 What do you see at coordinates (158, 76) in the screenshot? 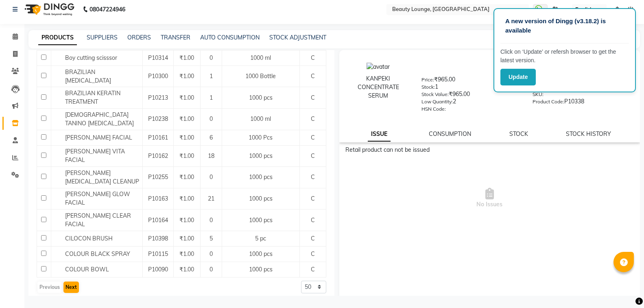
I see `span: P10300` at bounding box center [158, 76].